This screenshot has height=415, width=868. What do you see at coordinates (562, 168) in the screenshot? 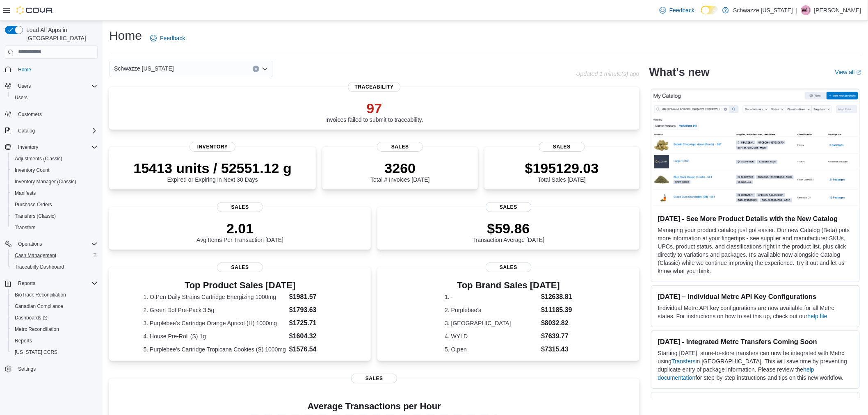
I see `p: $195129.03` at bounding box center [562, 168].